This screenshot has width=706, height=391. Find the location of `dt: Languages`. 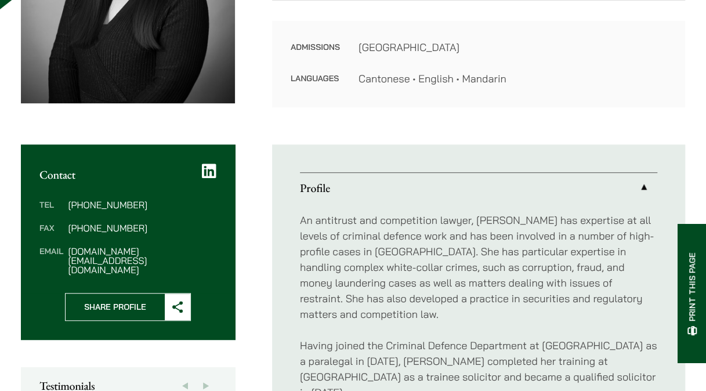

dt: Languages is located at coordinates (315, 78).